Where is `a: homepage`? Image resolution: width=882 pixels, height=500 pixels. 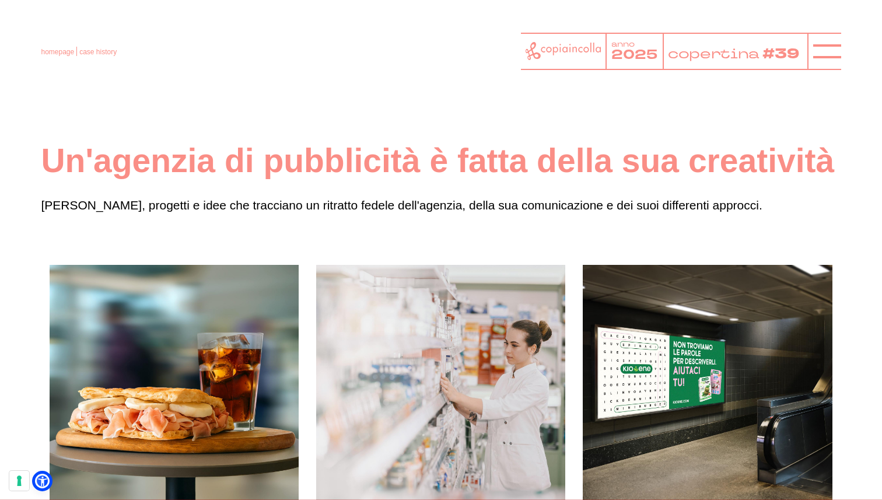
a: homepage is located at coordinates (57, 52).